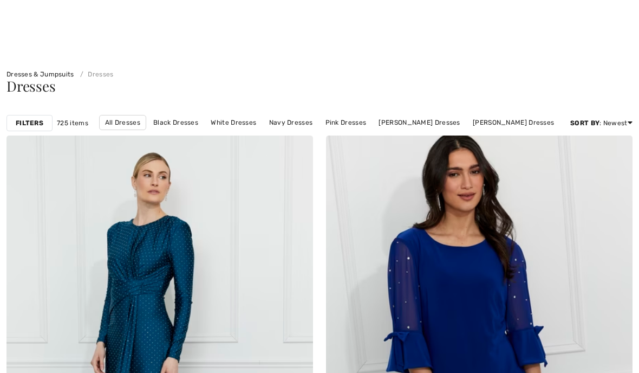 The image size is (639, 373). I want to click on div: : Newest, so click(601, 123).